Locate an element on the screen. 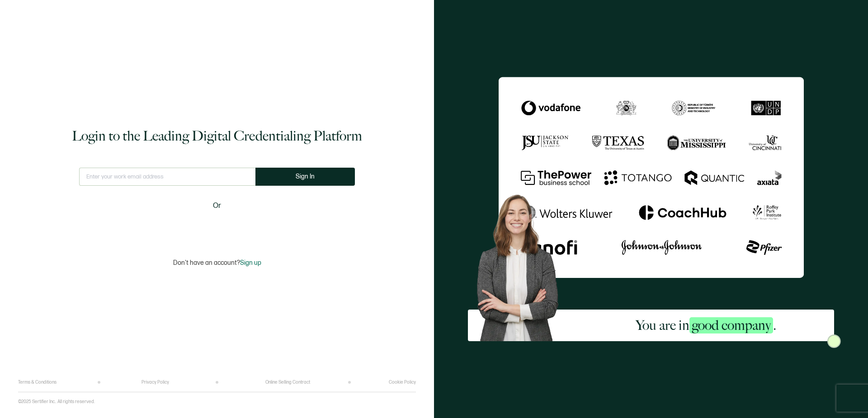 Image resolution: width=868 pixels, height=418 pixels. img: Sertifier Login - You are in <span class="strong-h">good company</span>. Hero is located at coordinates (522, 264).